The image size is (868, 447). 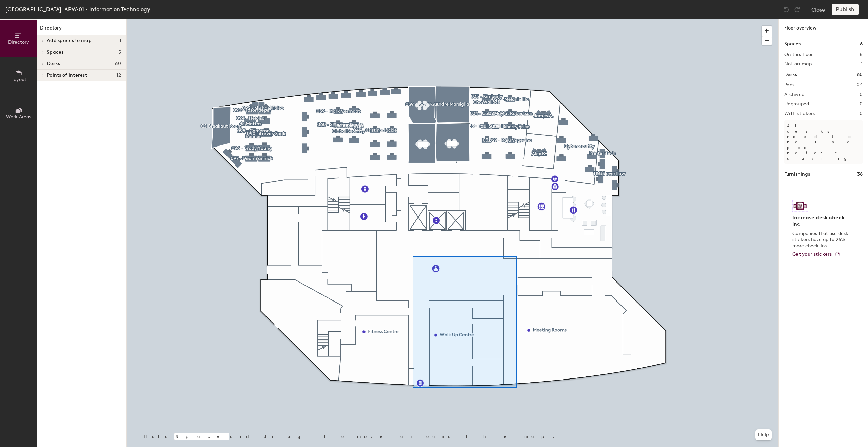 I want to click on span: Add spaces to map, so click(x=69, y=41).